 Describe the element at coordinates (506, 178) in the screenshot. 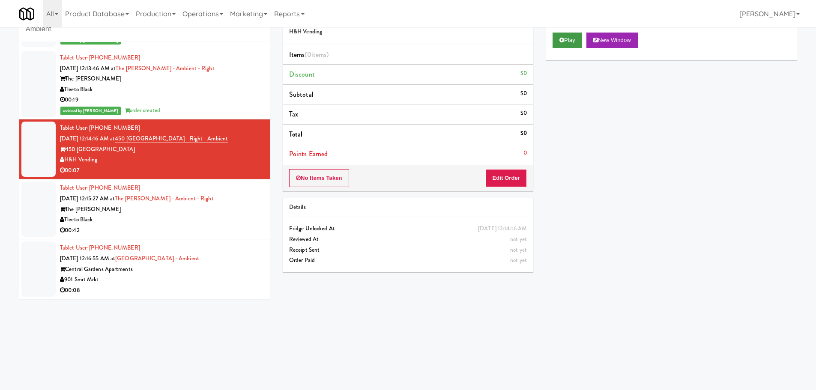

I see `button: Edit Order` at that location.